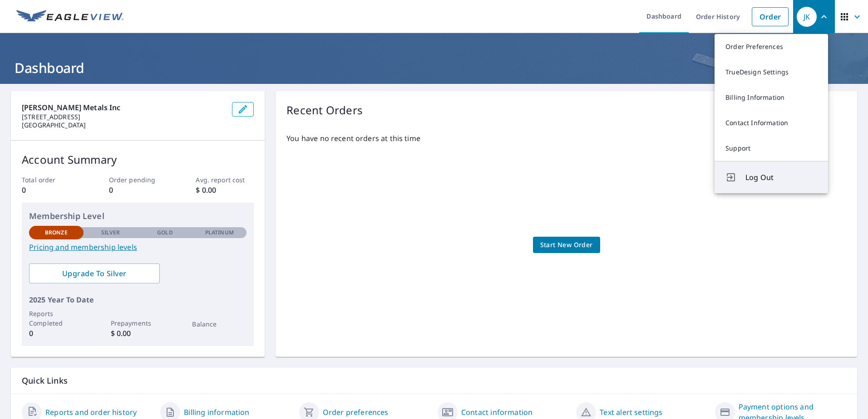 The height and width of the screenshot is (419, 868). What do you see at coordinates (138, 216) in the screenshot?
I see `p: Membership Level` at bounding box center [138, 216].